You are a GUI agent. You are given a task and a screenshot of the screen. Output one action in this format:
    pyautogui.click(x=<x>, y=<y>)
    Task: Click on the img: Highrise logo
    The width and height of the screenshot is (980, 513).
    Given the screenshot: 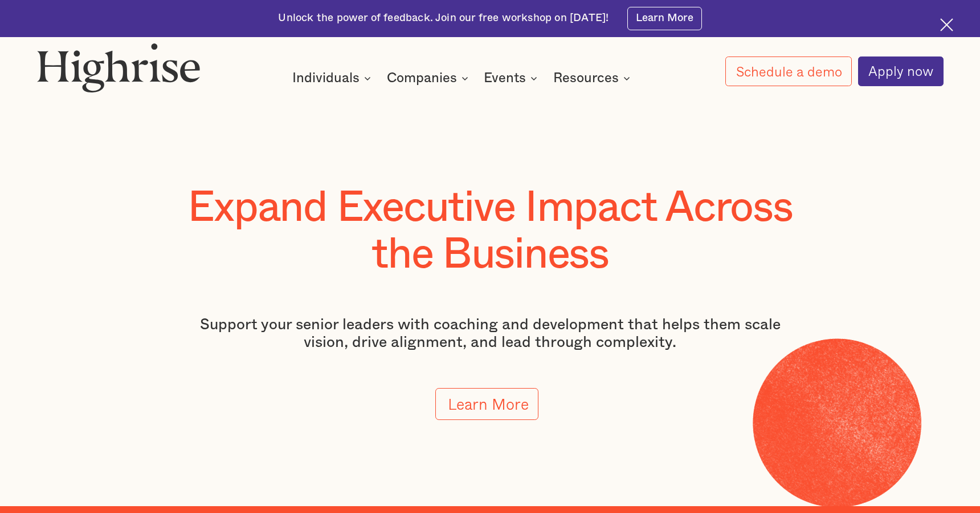 What is the action you would take?
    pyautogui.click(x=119, y=67)
    